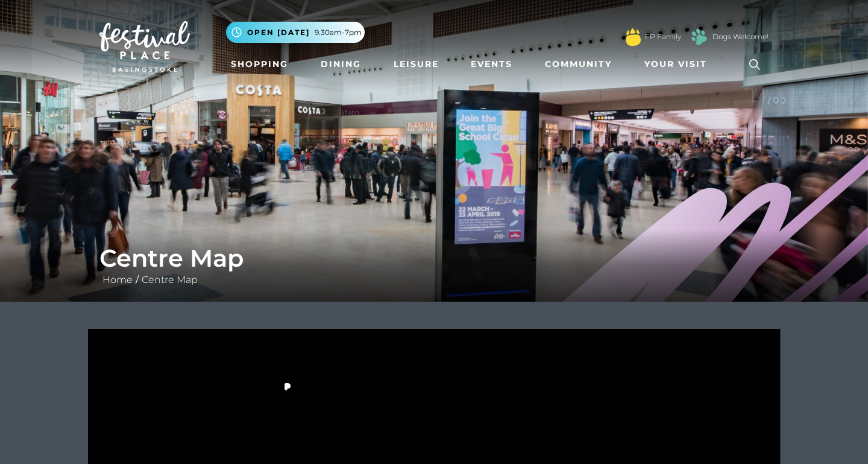  I want to click on a: Your Visit, so click(678, 64).